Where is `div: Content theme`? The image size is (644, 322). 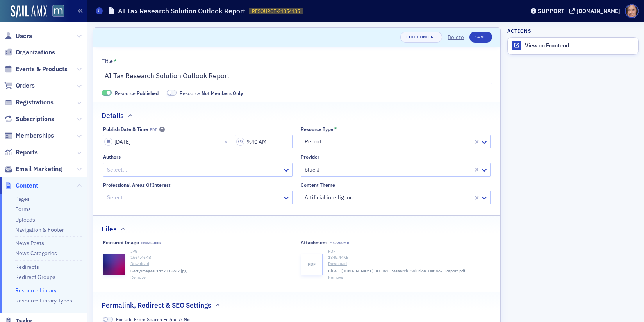
div: Content theme is located at coordinates (318, 185).